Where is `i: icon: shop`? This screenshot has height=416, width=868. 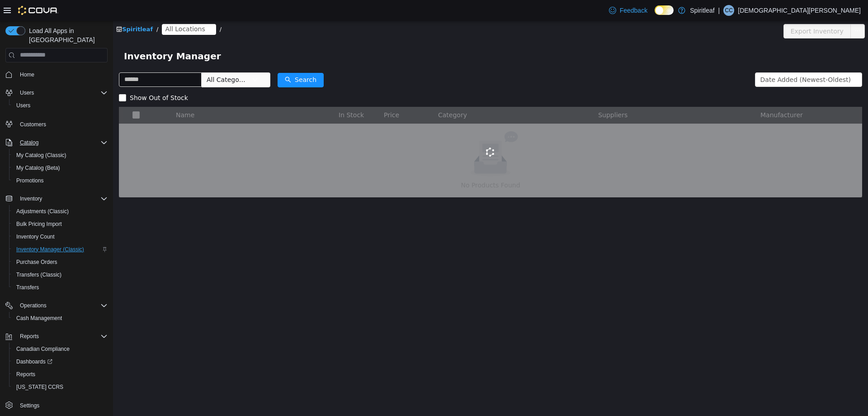
i: icon: shop is located at coordinates (6, 8).